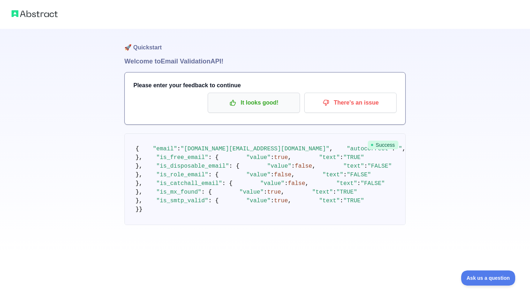  What do you see at coordinates (369, 149) in the screenshot?
I see `span: "autocorrect"` at bounding box center [369, 149].